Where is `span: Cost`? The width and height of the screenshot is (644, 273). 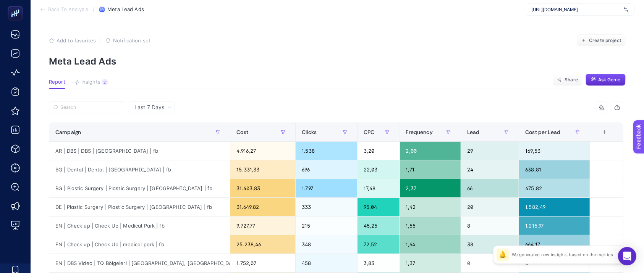 span: Cost is located at coordinates (242, 132).